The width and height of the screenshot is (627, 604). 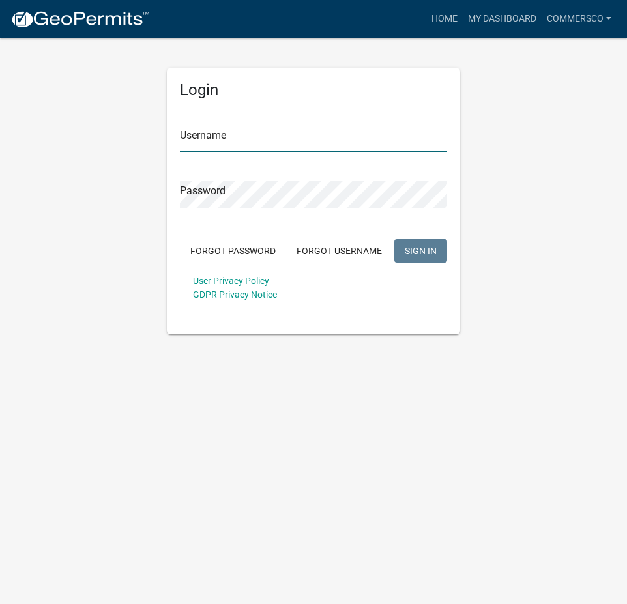 What do you see at coordinates (233, 251) in the screenshot?
I see `button: Forgot Password` at bounding box center [233, 251].